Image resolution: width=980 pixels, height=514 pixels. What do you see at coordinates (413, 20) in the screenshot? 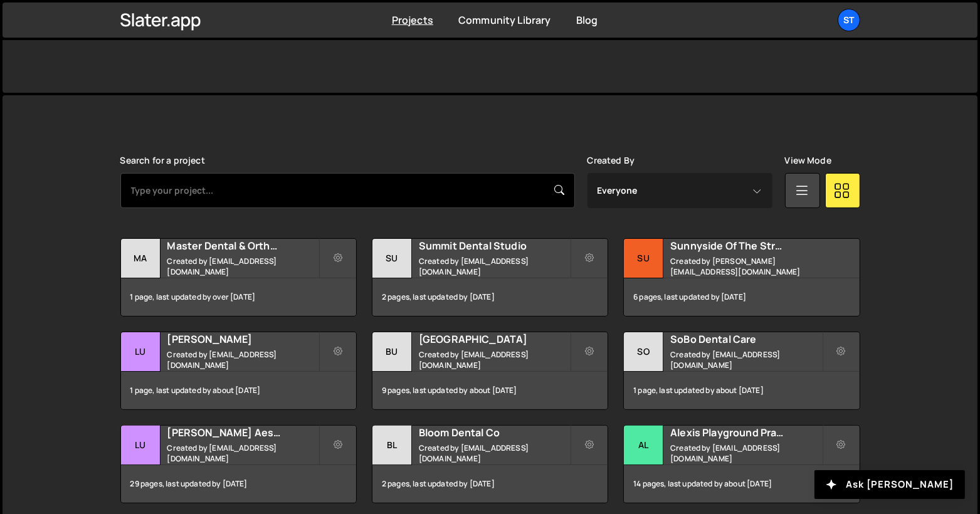
I see `a: Projects` at bounding box center [413, 20].